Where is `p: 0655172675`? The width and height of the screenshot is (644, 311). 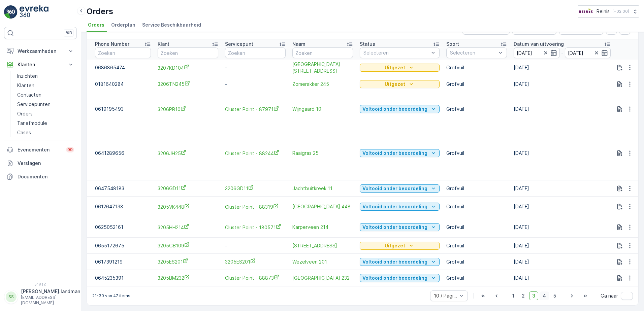
p: 0655172675 is located at coordinates (123, 246).